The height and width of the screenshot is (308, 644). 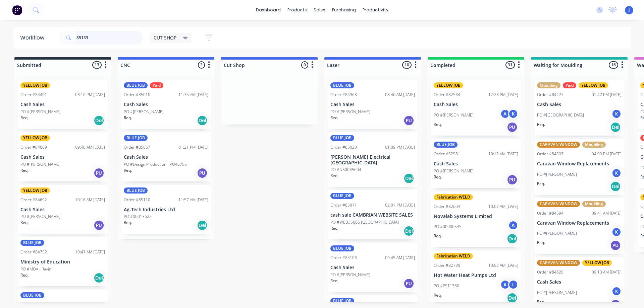 I want to click on div: Order #85110, so click(x=137, y=200).